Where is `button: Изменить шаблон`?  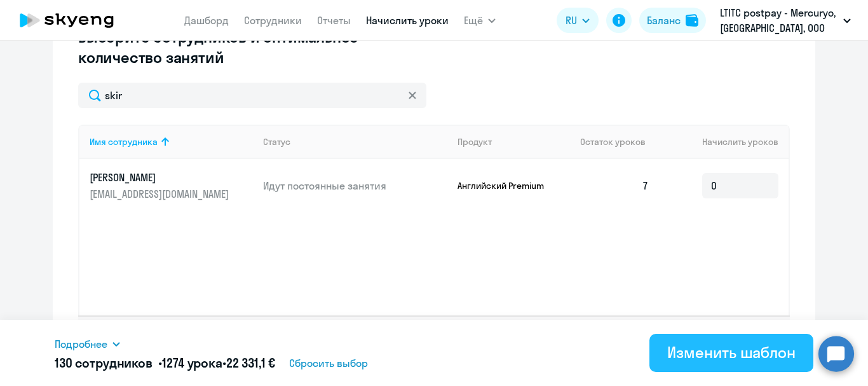
button: Изменить шаблон is located at coordinates (731, 353).